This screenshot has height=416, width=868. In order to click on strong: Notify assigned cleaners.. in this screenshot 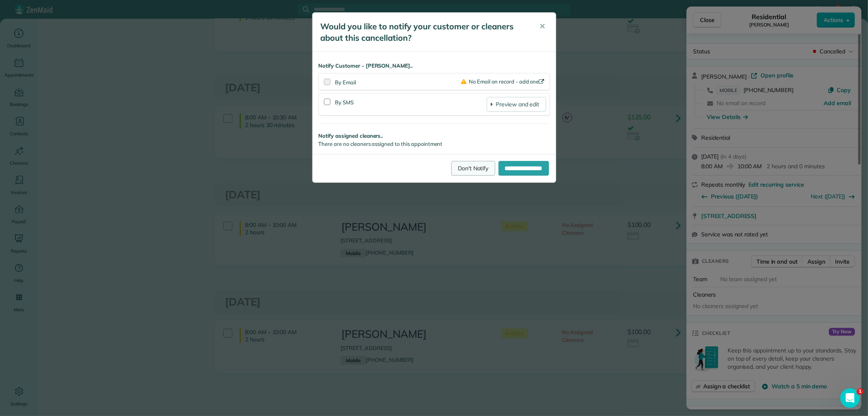, I will do `click(434, 136)`.